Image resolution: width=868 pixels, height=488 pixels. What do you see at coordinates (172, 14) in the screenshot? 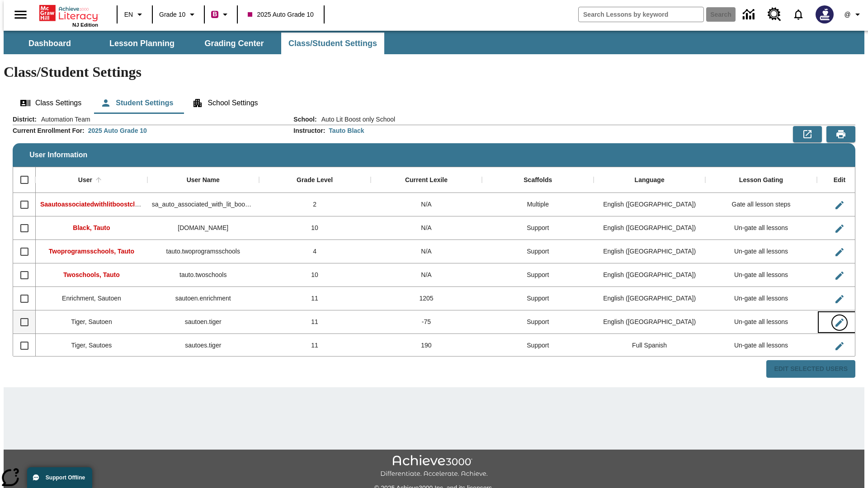
I see `span: Grade 10` at bounding box center [172, 14].